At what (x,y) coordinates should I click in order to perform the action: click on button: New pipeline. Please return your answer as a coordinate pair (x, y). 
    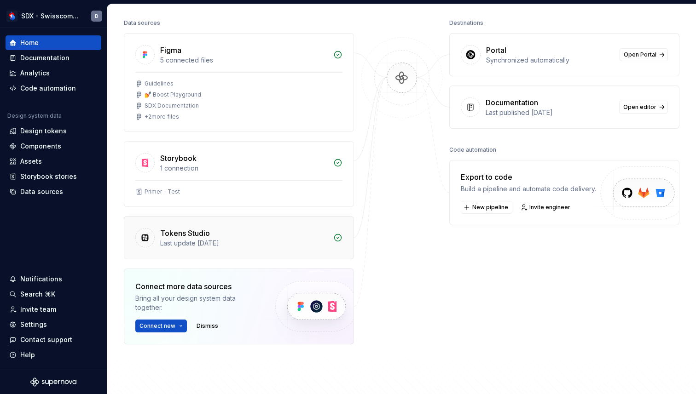
    Looking at the image, I should click on (486, 208).